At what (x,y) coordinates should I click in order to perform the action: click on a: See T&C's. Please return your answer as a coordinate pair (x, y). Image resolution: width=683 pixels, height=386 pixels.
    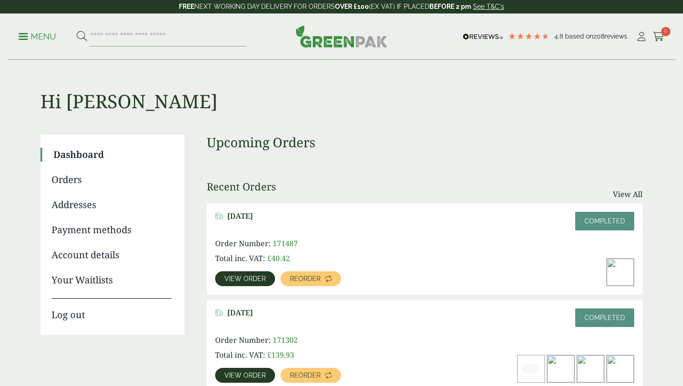
    Looking at the image, I should click on (488, 7).